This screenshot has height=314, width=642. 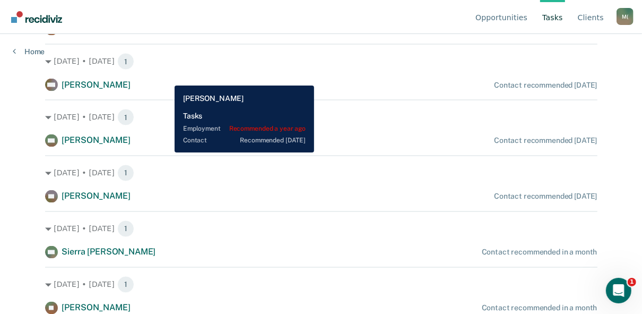 What do you see at coordinates (625, 16) in the screenshot?
I see `button: Profile dropdown button` at bounding box center [625, 16].